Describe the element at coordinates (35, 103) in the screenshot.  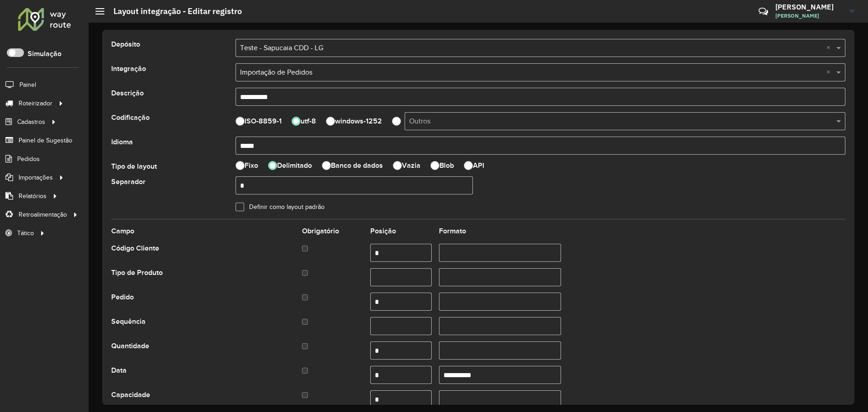
I see `span: Roteirizador` at that location.